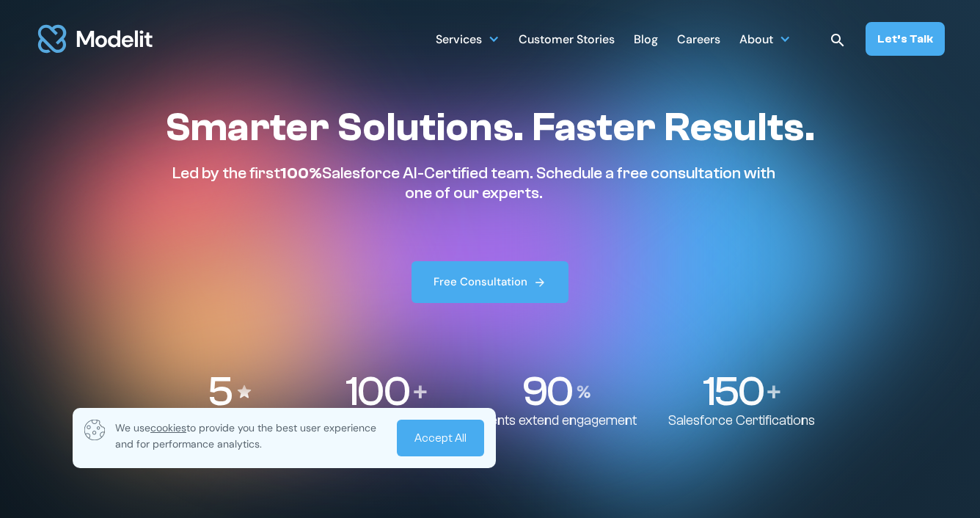  I want to click on div: Careers, so click(699, 40).